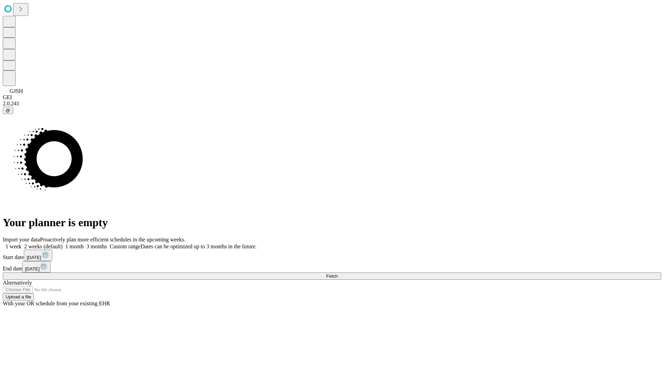 This screenshot has height=373, width=664. I want to click on span: 2 weeks (default), so click(43, 246).